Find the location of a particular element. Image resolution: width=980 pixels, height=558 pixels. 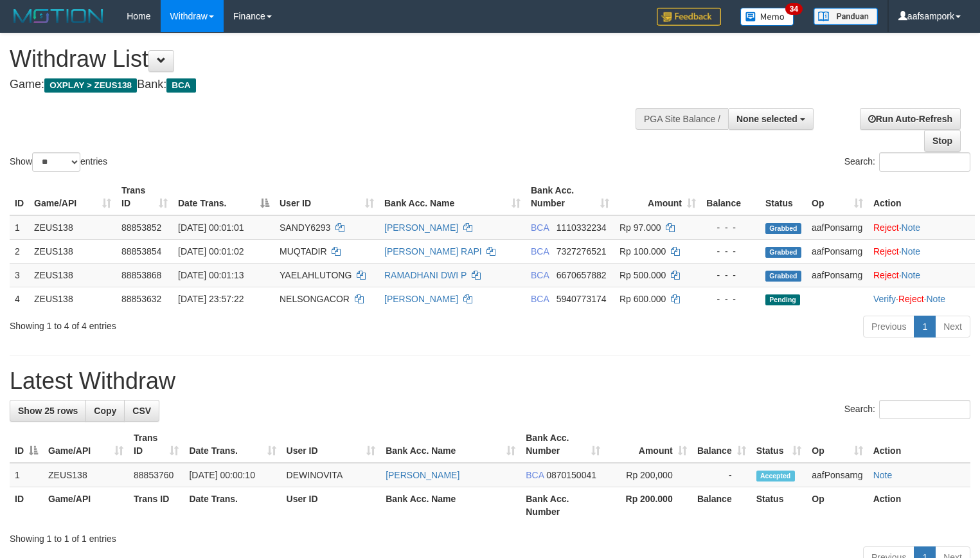

th: Bank Acc. Name: activate to sort column ascending is located at coordinates (453, 196).